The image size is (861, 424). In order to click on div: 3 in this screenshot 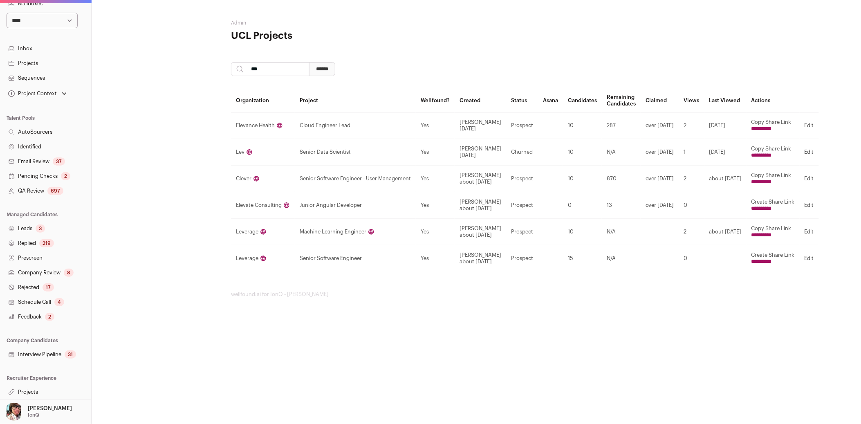, I will do `click(40, 228)`.